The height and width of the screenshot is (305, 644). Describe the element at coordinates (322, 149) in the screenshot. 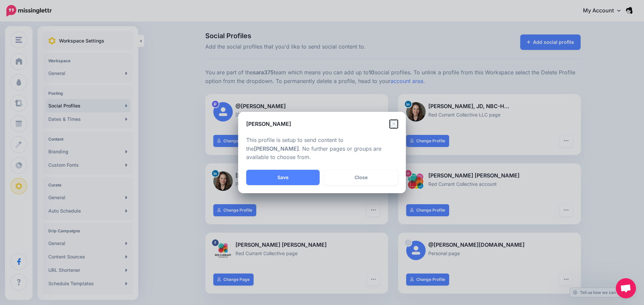

I see `p: This profile is setup to send content to the . No further pages or groups are available to choose...` at that location.